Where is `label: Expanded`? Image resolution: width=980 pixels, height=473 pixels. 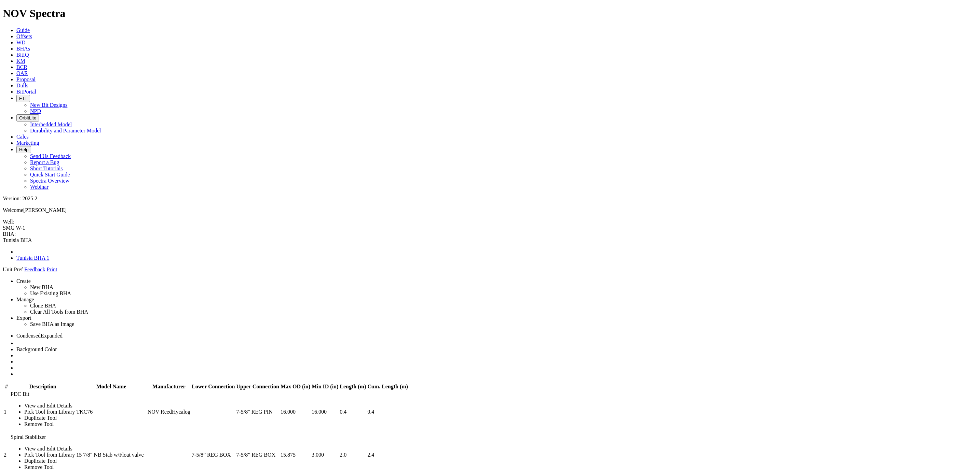 label: Expanded is located at coordinates (52, 336).